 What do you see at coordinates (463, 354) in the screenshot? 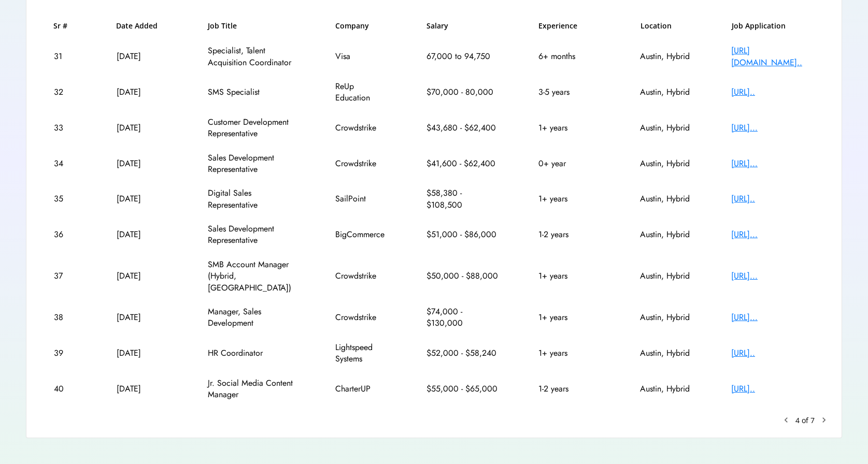
I see `div: $52,000 - $58,240` at bounding box center [463, 354].